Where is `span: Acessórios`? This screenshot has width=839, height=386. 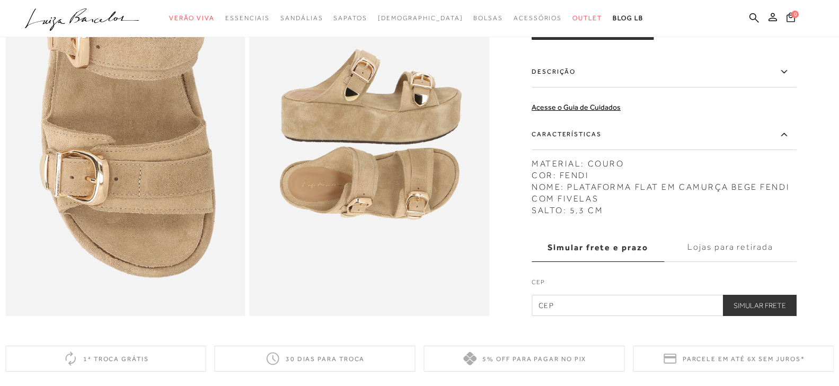
span: Acessórios is located at coordinates (537, 18).